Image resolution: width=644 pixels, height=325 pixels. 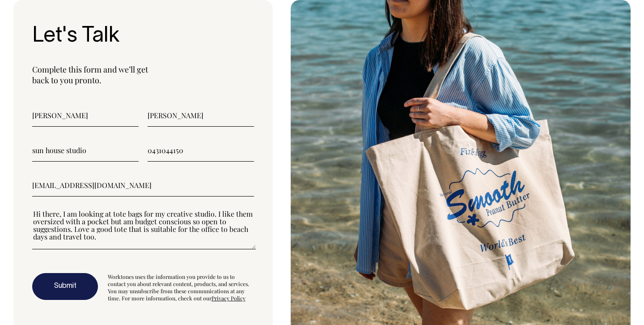 I want to click on h3: Let's Talk, so click(x=143, y=36).